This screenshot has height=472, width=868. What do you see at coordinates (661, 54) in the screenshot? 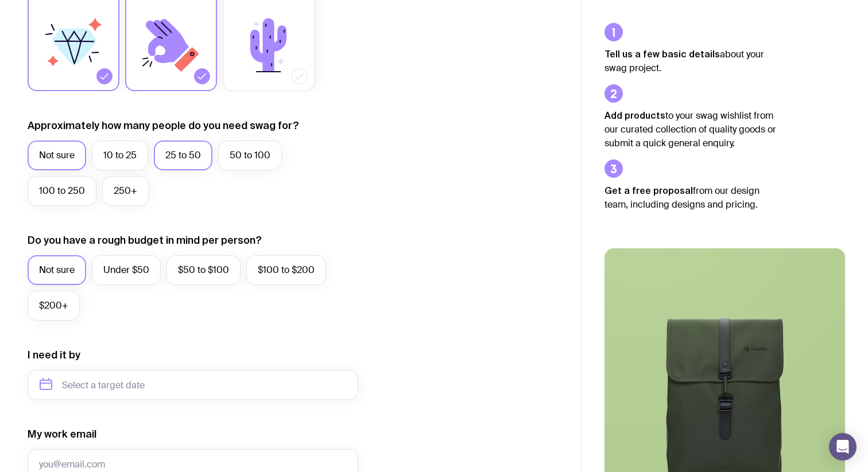
I see `strong: Tell us a few basic details` at bounding box center [661, 54].